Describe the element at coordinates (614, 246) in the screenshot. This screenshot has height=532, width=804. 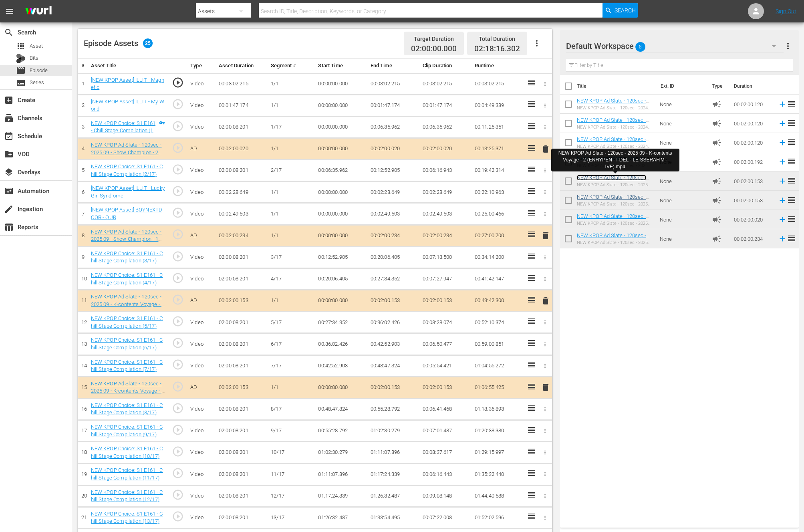
I see `a: NEW KPOP Ad Slate - 120sec - 2025 09 - Show Champion - 1 (키오프-엔믹스-피프티피프티- 하츠투하츠).mp4` at that location.